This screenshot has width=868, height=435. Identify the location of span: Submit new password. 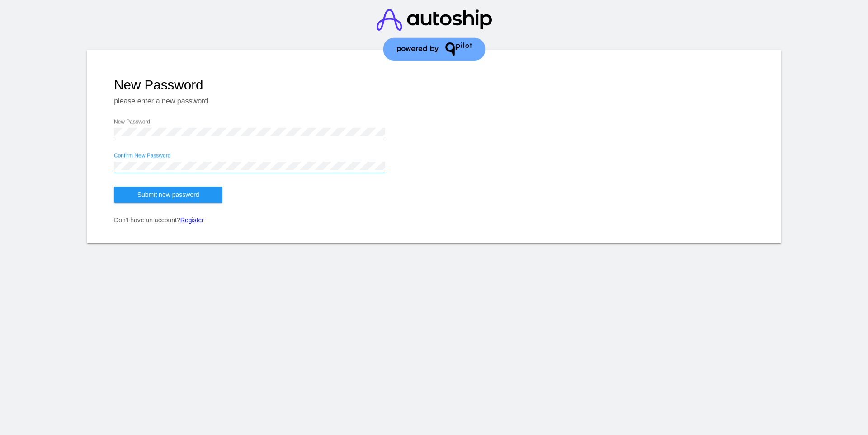
(168, 195).